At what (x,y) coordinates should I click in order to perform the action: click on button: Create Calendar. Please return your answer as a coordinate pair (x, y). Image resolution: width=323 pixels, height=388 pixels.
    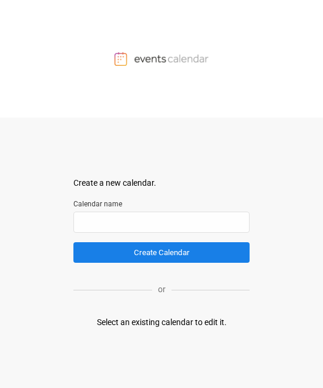
    Looking at the image, I should click on (161, 252).